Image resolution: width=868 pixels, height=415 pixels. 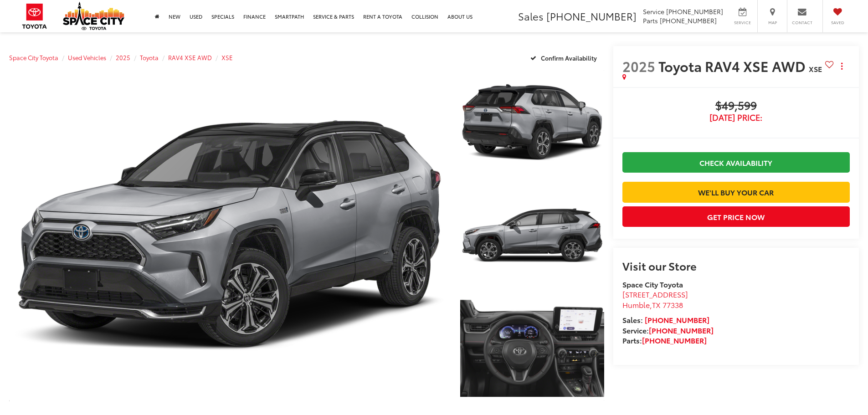 I want to click on a: We'll Buy Your Car, so click(x=736, y=192).